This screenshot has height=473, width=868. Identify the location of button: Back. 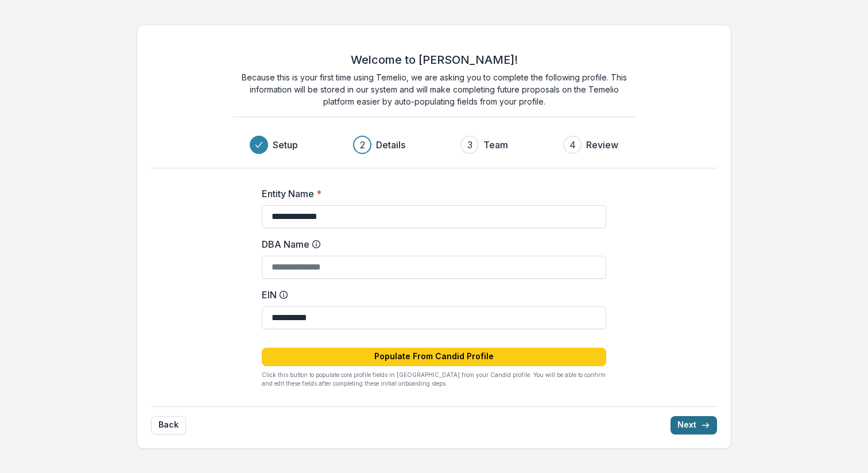
(168, 425).